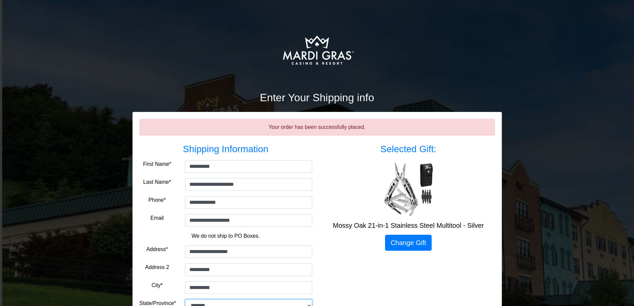 The image size is (634, 306). I want to click on h5: Mossy Oak 21-in-1 Stainless Steel Multitool - Silver, so click(408, 225).